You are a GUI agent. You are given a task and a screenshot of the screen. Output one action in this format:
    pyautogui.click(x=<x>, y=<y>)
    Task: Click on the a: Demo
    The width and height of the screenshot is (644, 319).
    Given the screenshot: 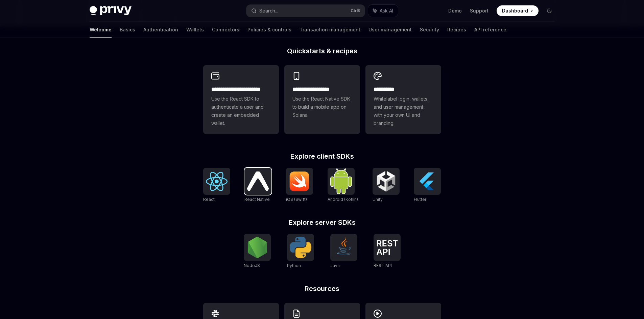 What is the action you would take?
    pyautogui.click(x=455, y=11)
    